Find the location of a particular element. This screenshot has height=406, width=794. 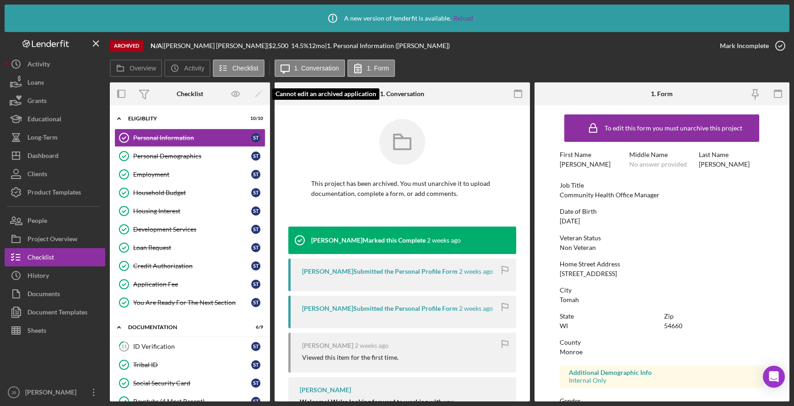

div: No answer provided is located at coordinates (658, 164).